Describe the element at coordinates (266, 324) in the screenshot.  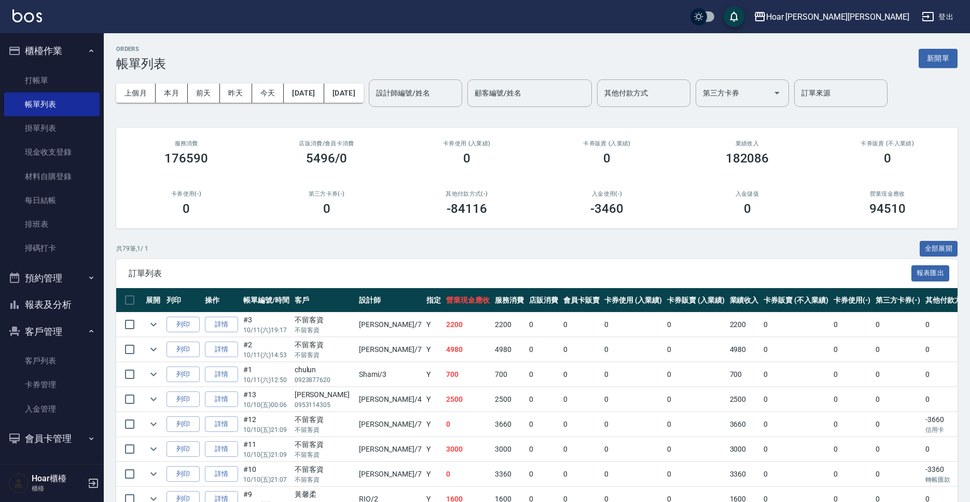
I see `td: #3` at that location.